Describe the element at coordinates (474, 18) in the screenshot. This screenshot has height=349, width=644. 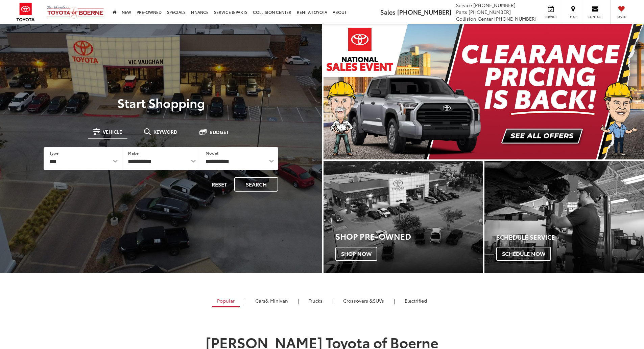
I see `span: Collision Center` at that location.